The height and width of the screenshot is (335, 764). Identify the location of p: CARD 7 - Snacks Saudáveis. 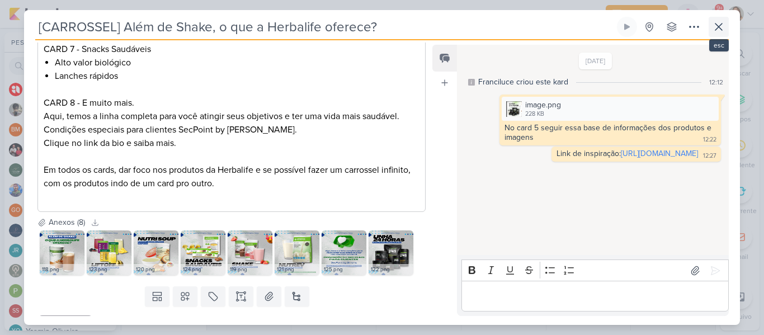
(232, 49).